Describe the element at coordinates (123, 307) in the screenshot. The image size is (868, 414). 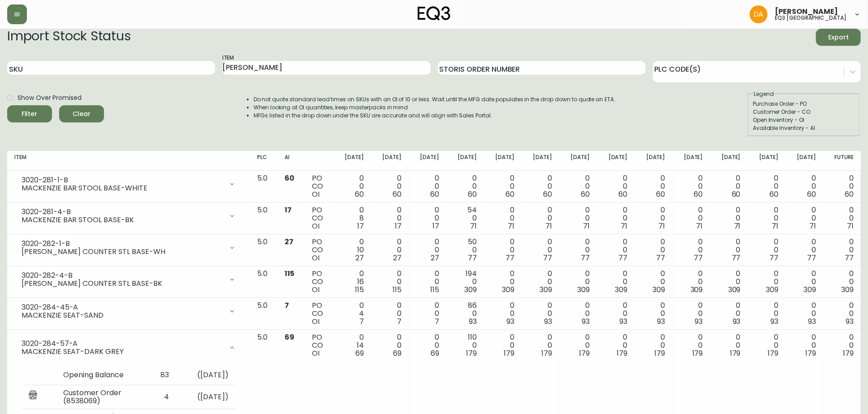
I see `div: 3020-284-45-A` at that location.